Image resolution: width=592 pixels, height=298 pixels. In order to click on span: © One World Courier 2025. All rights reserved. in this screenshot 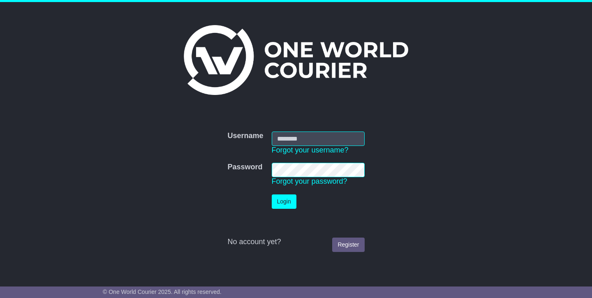, I will do `click(162, 292)`.